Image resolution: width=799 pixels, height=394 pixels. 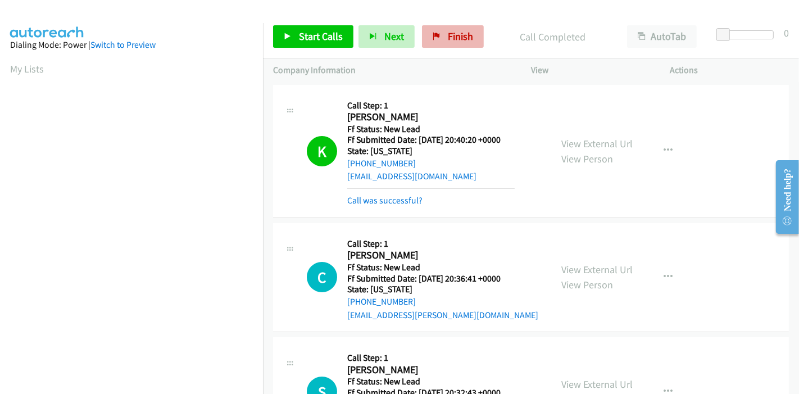 I want to click on div: Need help?, so click(x=20, y=38).